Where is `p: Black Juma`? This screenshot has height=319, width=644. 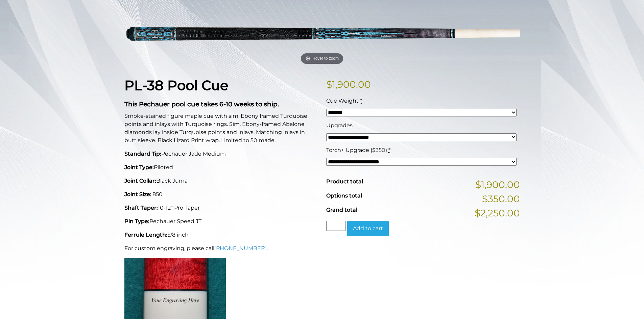 p: Black Juma is located at coordinates (221, 181).